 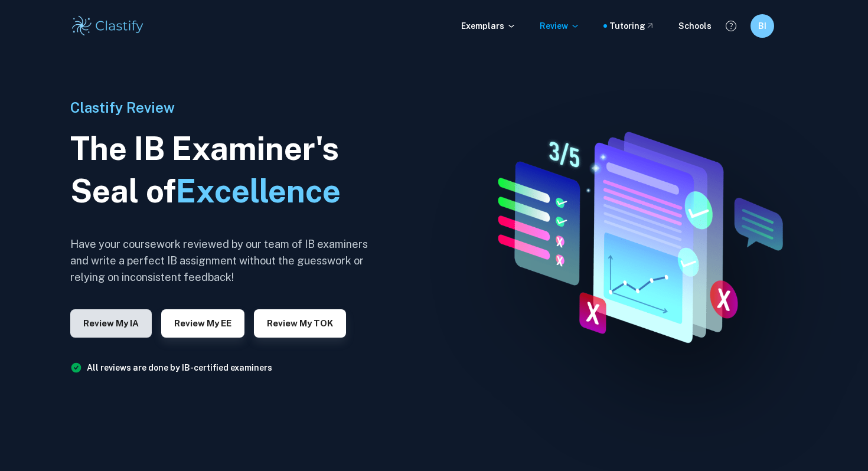 What do you see at coordinates (300, 323) in the screenshot?
I see `button: Review my TOK` at bounding box center [300, 323].